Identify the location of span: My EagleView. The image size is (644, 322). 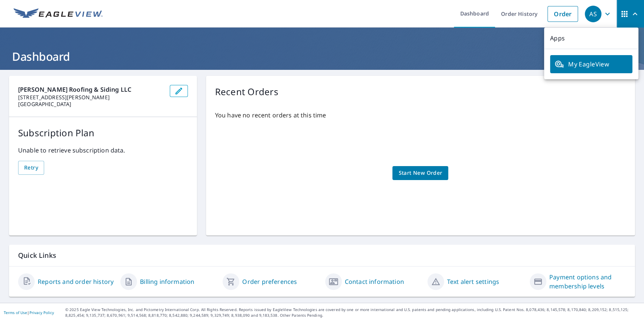
(591, 64).